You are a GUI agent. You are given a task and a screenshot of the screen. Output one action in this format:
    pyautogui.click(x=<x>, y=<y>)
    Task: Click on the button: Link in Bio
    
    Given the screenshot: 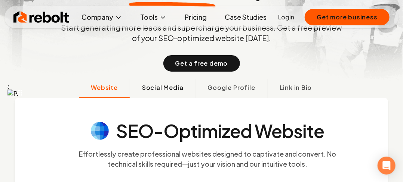 What is the action you would take?
    pyautogui.click(x=296, y=89)
    